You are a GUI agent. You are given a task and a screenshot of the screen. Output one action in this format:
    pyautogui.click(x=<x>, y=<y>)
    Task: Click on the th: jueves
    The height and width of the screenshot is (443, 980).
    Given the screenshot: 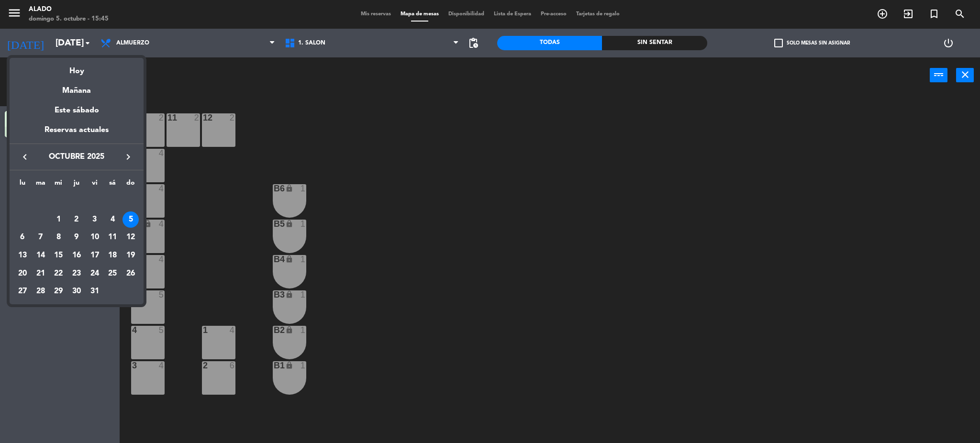 What is the action you would take?
    pyautogui.click(x=77, y=185)
    